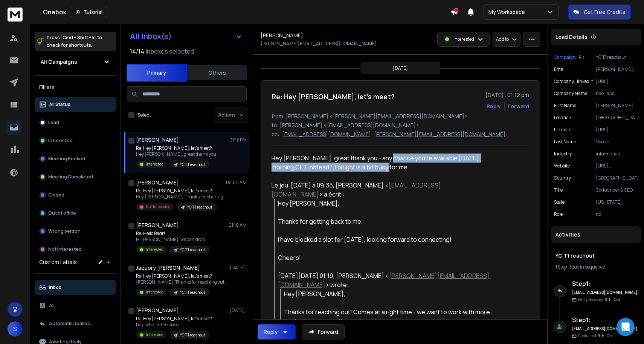  I want to click on p: Closed, so click(56, 195).